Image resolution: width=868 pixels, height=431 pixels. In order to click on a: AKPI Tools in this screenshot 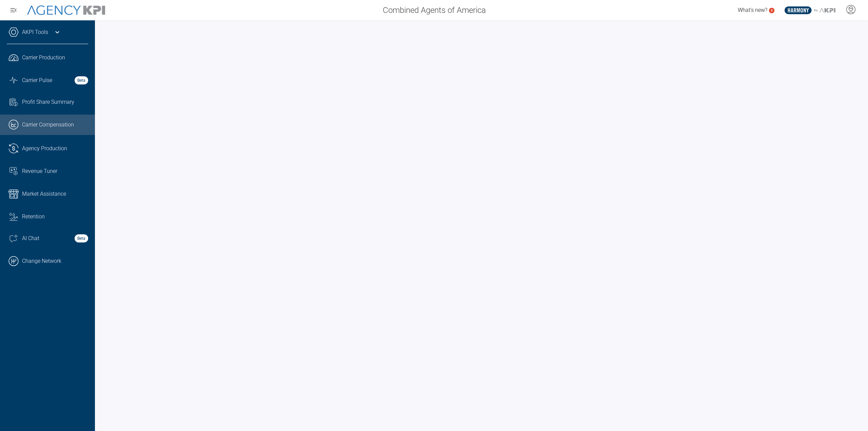, I will do `click(35, 32)`.